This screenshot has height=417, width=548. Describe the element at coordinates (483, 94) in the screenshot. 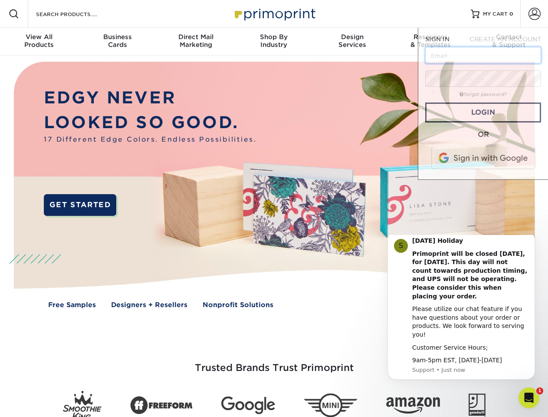

I see `a: forgot password?` at that location.